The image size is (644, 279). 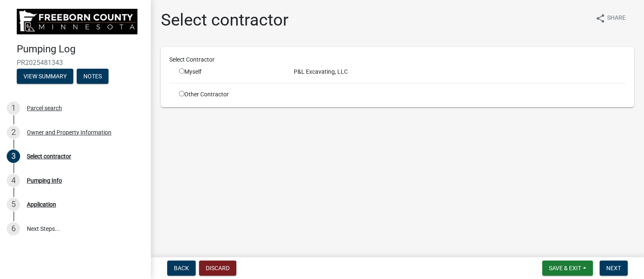 What do you see at coordinates (42, 204) in the screenshot?
I see `div: Application` at bounding box center [42, 204].